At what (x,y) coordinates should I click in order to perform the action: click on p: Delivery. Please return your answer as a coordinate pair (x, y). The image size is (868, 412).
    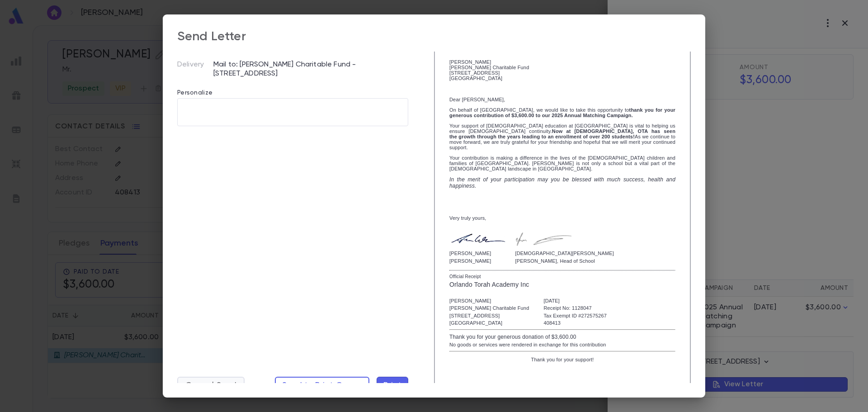
    Looking at the image, I should click on (195, 69).